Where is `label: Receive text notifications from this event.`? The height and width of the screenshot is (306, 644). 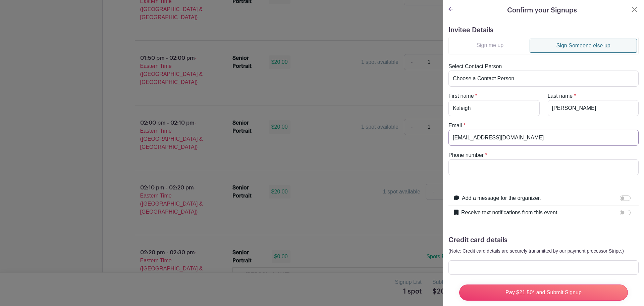
label: Receive text notifications from this event. is located at coordinates (510, 213).